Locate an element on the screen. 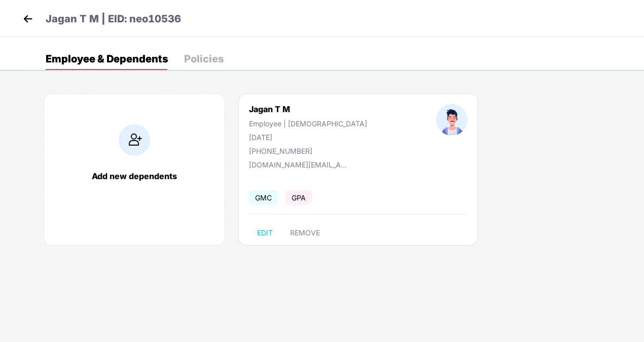 The width and height of the screenshot is (644, 342). button: EDIT is located at coordinates (265, 233).